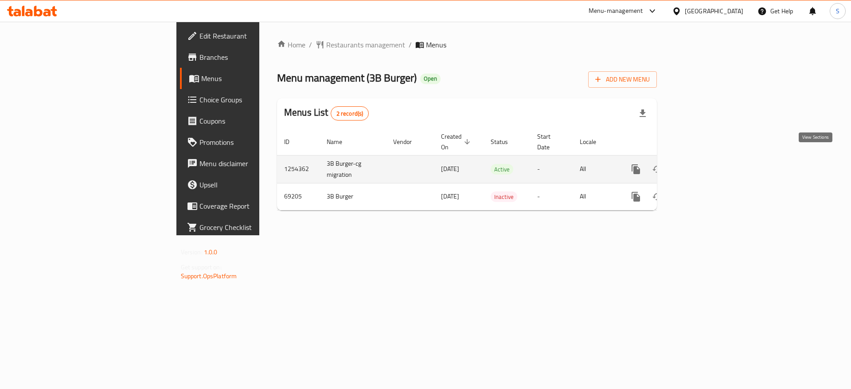 The width and height of the screenshot is (851, 389). I want to click on span: Menu management ( 3B Burger ), so click(347, 78).